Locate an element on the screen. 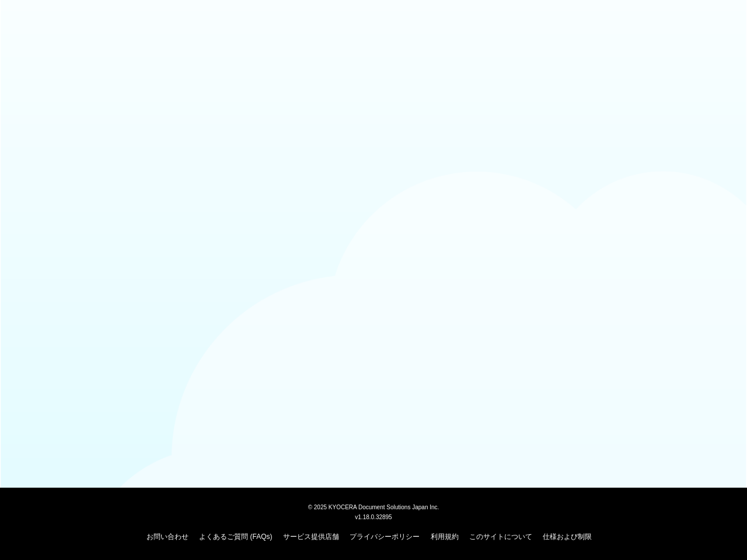 Image resolution: width=747 pixels, height=560 pixels. span: © 2025 KYOCERA Document Solutions Japan Inc. is located at coordinates (373, 507).